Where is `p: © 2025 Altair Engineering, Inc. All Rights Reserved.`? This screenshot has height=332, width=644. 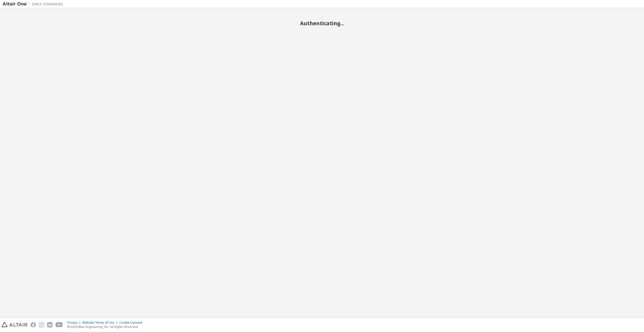
p: © 2025 Altair Engineering, Inc. All Rights Reserved. is located at coordinates (106, 327).